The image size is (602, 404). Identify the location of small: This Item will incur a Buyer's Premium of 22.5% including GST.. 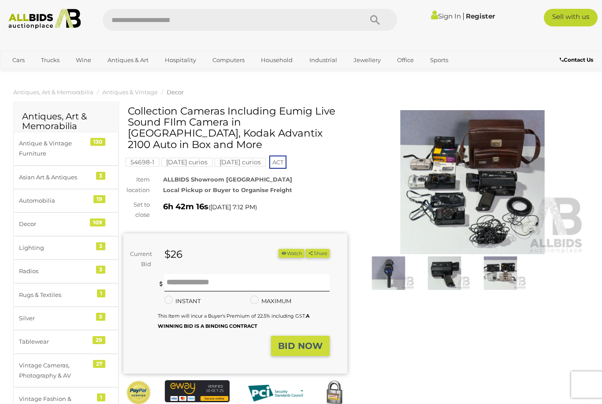
(234, 321).